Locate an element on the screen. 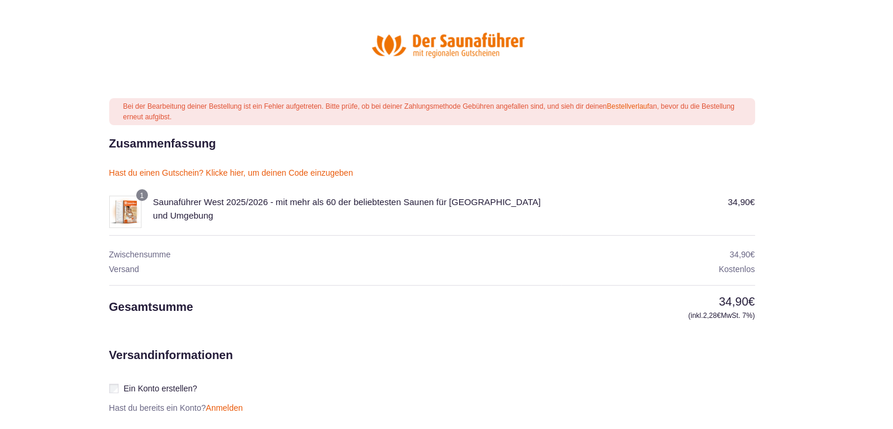 The width and height of the screenshot is (893, 429). h2: Zusammenfassung is located at coordinates (163, 143).